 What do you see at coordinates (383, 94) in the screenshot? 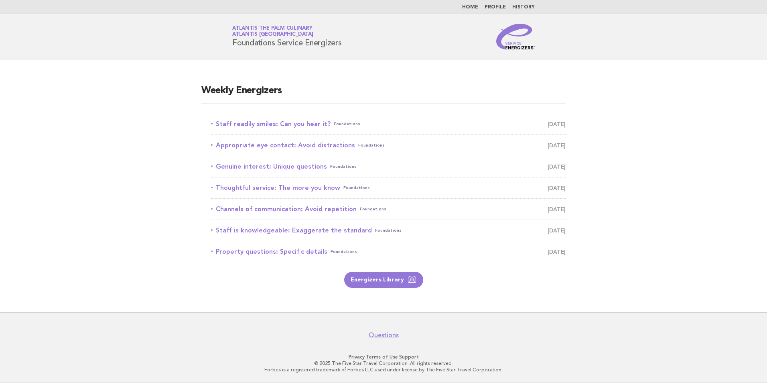
I see `h2: Weekly Energizers` at bounding box center [383, 94].